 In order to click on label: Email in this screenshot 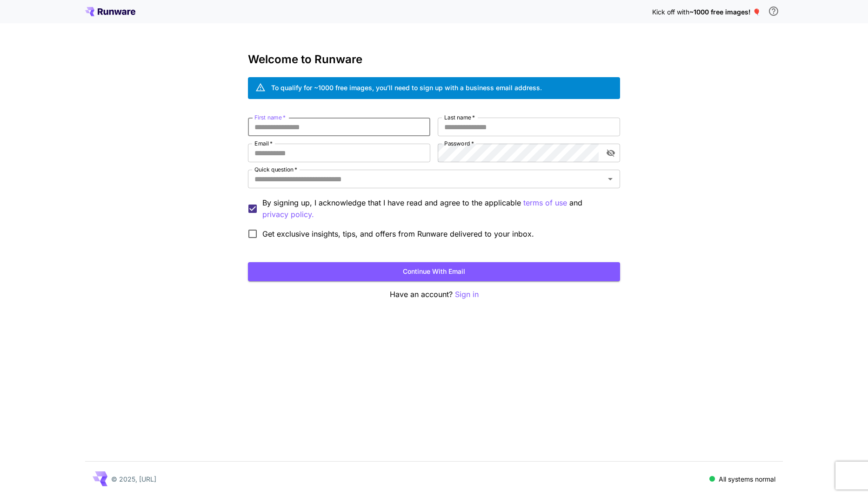, I will do `click(263, 143)`.